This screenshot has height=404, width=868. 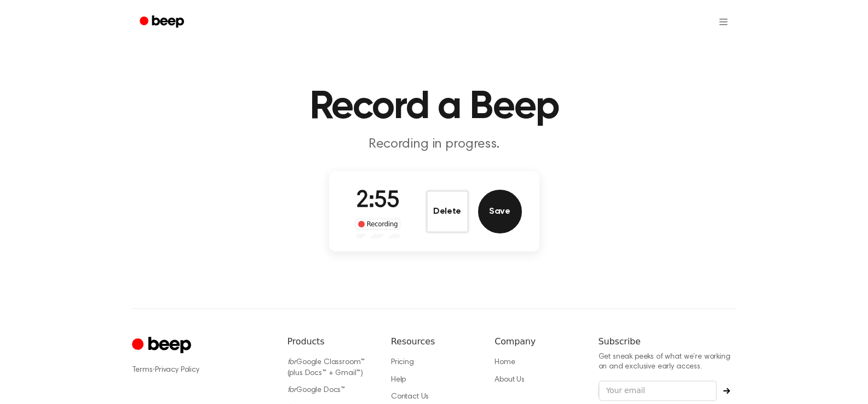 I want to click on a: Beep, so click(x=162, y=22).